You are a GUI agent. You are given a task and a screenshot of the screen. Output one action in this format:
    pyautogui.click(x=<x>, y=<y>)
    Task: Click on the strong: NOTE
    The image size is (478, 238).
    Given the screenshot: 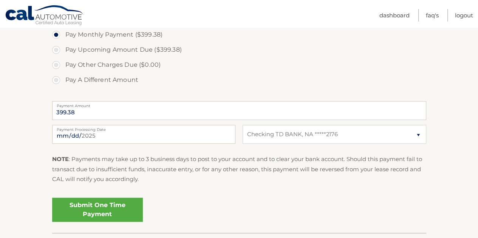 What is the action you would take?
    pyautogui.click(x=60, y=159)
    